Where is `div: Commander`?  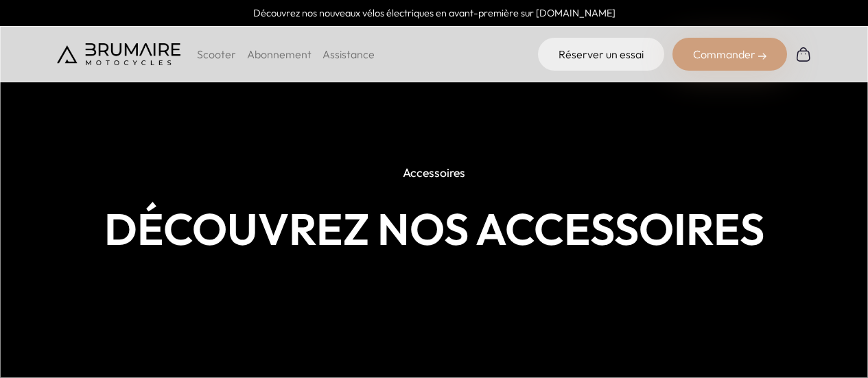
div: Commander is located at coordinates (730, 54).